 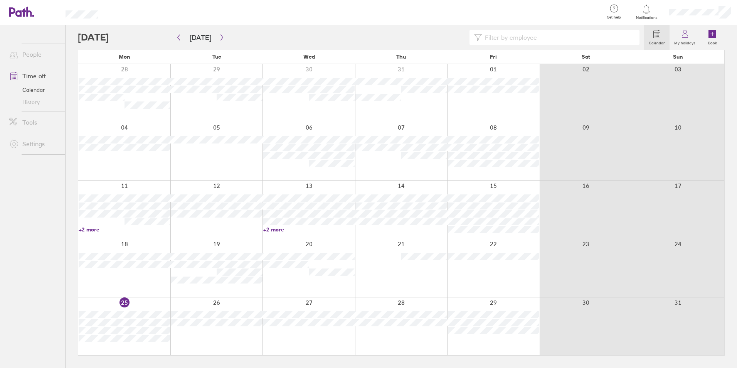 I want to click on label: My holidays, so click(x=685, y=42).